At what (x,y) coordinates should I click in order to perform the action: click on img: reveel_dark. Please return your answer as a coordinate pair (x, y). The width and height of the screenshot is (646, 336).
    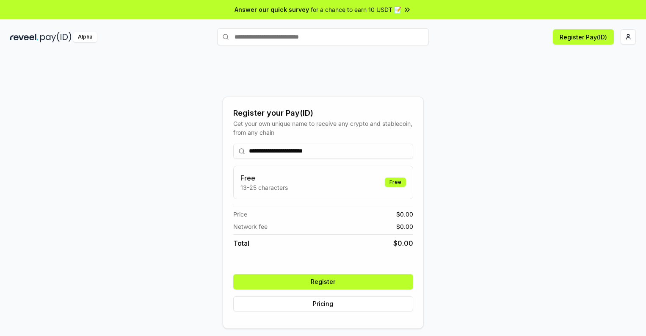
    Looking at the image, I should click on (24, 37).